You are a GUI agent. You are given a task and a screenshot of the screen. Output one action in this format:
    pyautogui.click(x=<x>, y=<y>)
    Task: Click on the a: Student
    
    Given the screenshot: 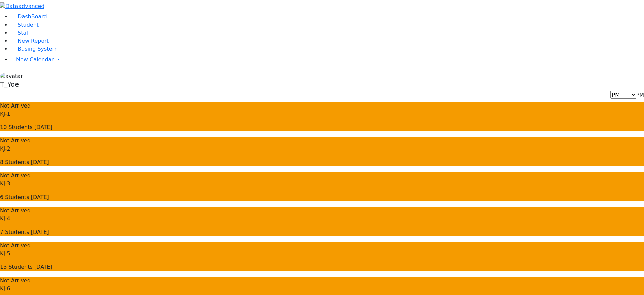 What is the action you would take?
    pyautogui.click(x=24, y=24)
    